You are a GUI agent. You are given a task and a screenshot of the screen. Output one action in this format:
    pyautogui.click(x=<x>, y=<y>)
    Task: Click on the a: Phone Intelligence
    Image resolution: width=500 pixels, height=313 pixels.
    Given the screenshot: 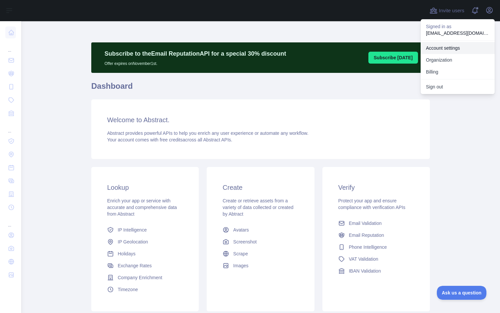 What is the action you would take?
    pyautogui.click(x=376, y=247)
    